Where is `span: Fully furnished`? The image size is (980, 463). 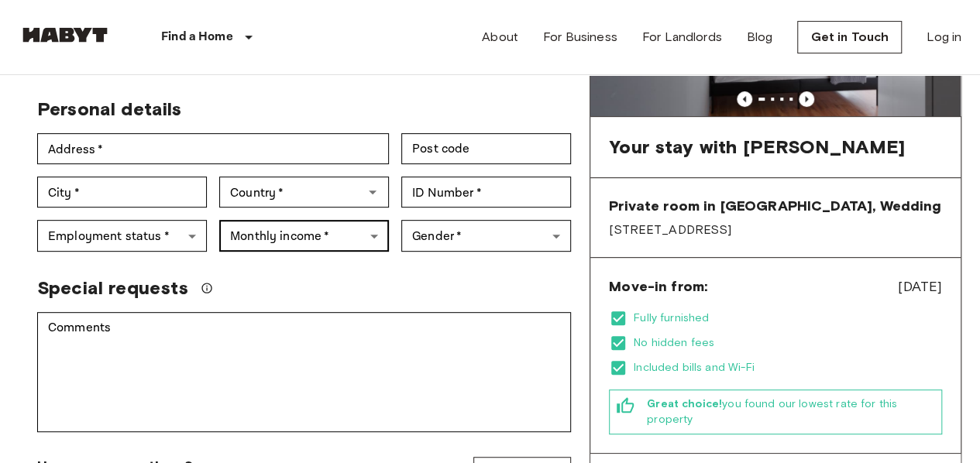
span: Fully furnished is located at coordinates (787, 319).